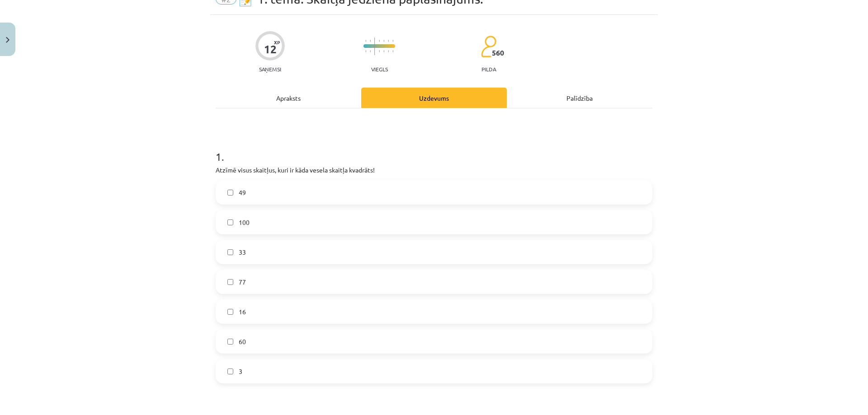 The image size is (868, 415). What do you see at coordinates (434, 149) in the screenshot?
I see `h1: 1 .` at bounding box center [434, 149].